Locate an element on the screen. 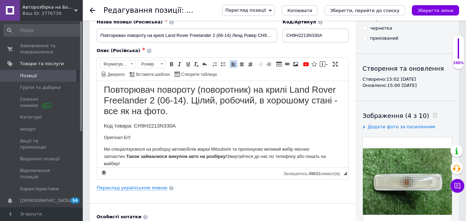  span: Замовлення та повідомлення is located at coordinates (42, 49).